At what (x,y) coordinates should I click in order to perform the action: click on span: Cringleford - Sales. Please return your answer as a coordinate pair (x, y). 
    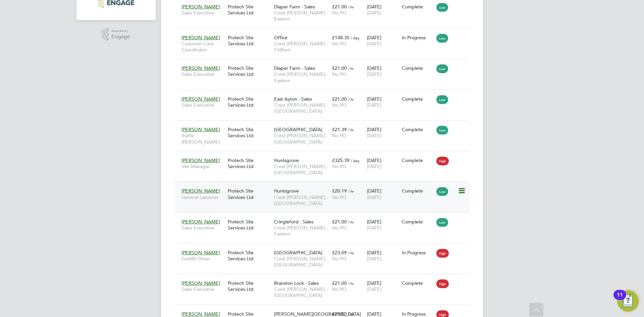
    Looking at the image, I should click on (293, 221).